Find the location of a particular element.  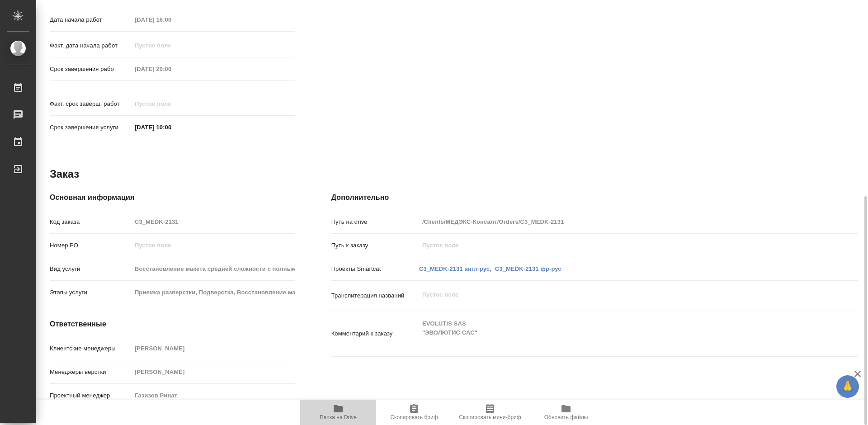

p: Номер РО is located at coordinates (91, 245).